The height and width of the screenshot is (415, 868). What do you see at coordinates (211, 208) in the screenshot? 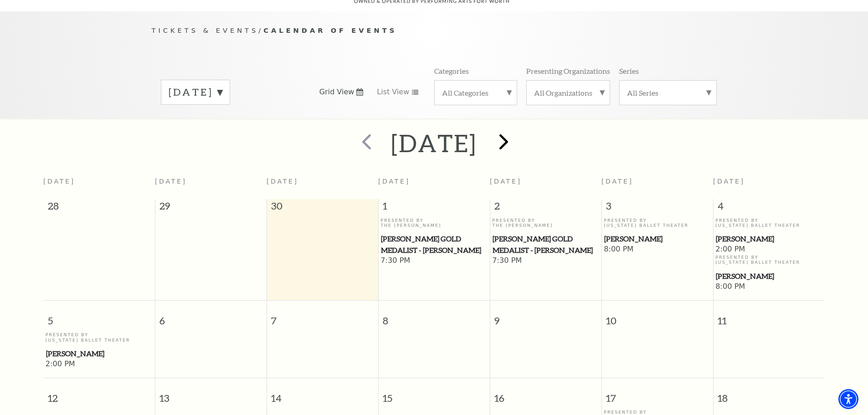
I see `span: 29` at bounding box center [211, 208].